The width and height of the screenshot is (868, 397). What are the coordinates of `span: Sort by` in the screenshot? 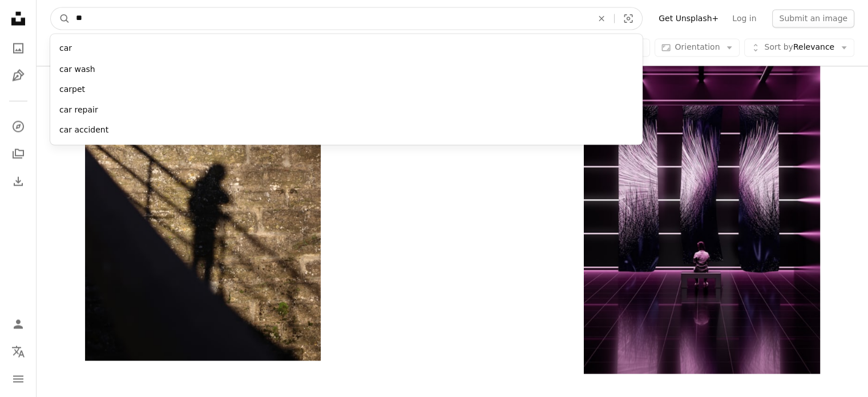 It's located at (779, 47).